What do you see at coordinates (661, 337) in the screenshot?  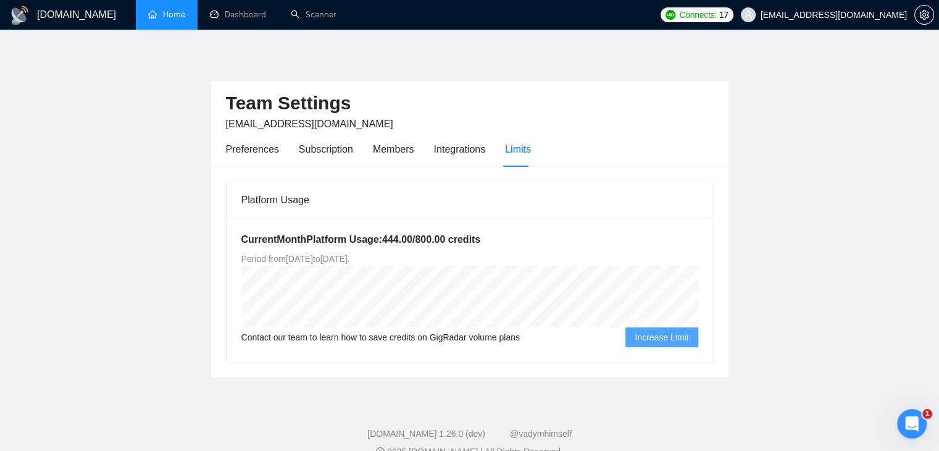 I see `button: Increase Limit` at bounding box center [661, 337].